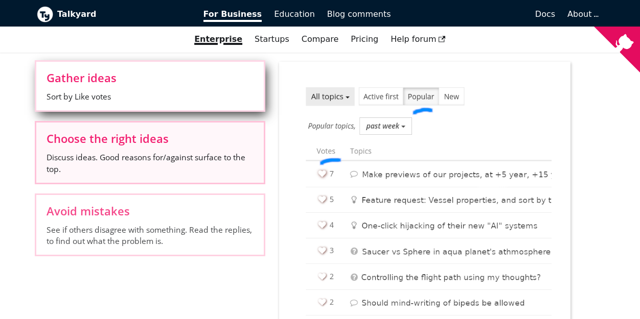 This screenshot has width=640, height=319. I want to click on b: Talkyard, so click(123, 14).